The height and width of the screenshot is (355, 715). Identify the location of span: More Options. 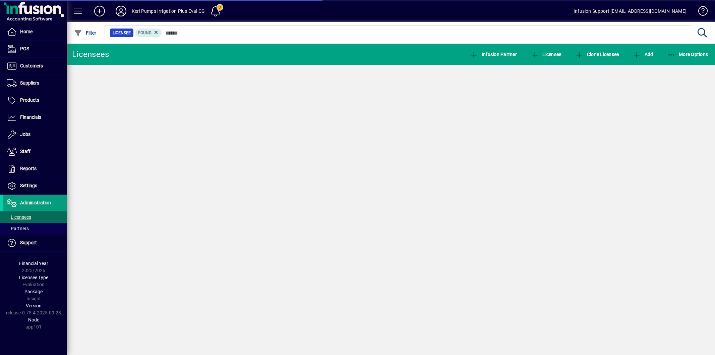
(688, 54).